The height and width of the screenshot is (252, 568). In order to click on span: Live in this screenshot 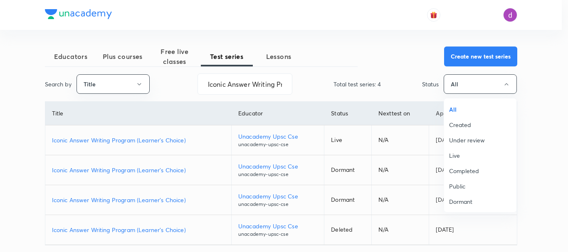, I will do `click(480, 155)`.